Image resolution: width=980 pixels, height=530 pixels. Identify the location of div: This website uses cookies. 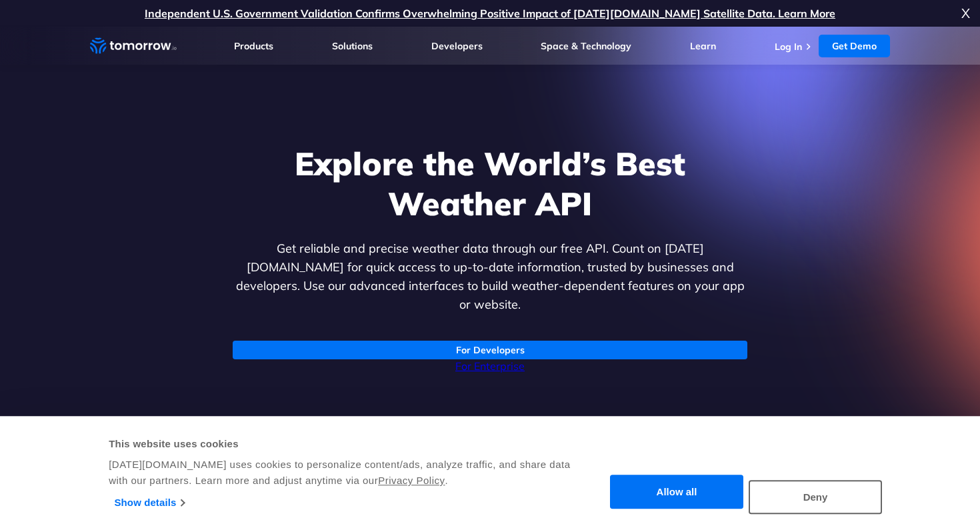
(347, 444).